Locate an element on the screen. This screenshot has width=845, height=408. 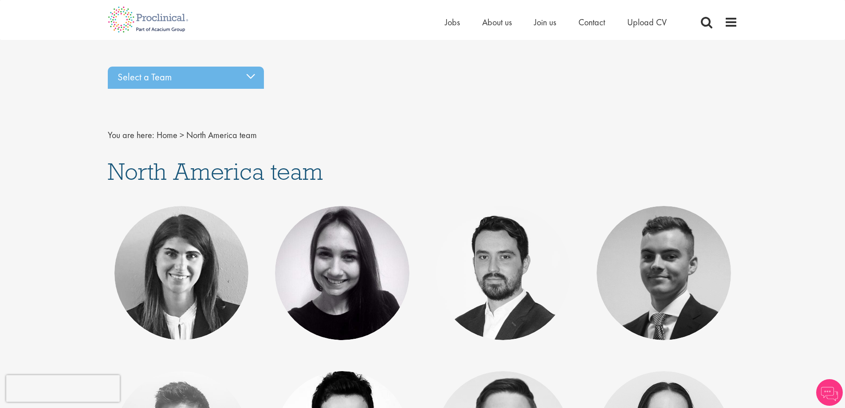
img: Chatbot is located at coordinates (829, 392).